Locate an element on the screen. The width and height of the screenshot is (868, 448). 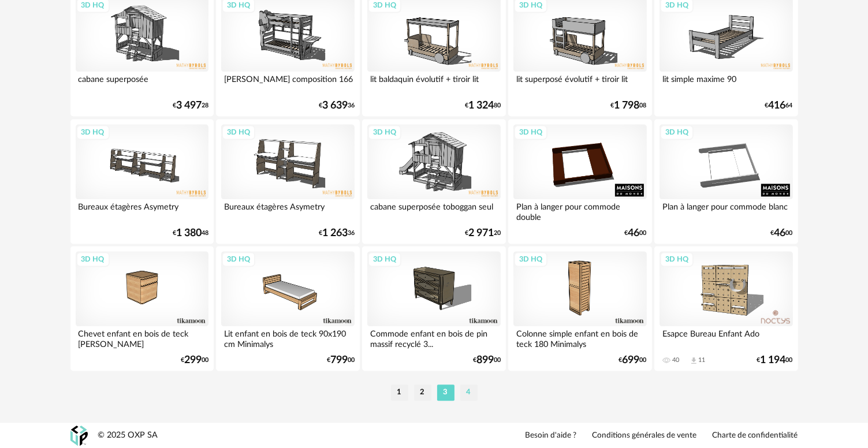
div: cabane superposée is located at coordinates (142, 83).